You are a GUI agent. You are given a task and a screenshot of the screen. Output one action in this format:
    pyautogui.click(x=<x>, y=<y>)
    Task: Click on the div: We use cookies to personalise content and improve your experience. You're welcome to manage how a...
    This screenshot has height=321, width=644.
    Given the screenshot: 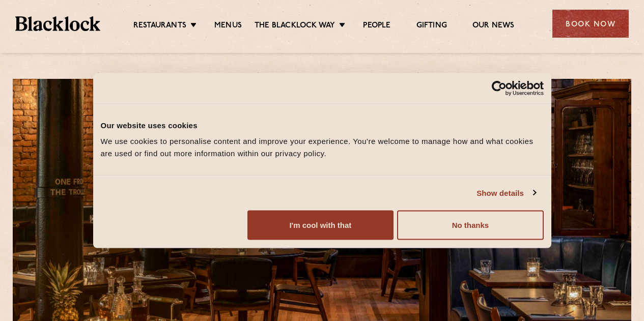 What is the action you would take?
    pyautogui.click(x=322, y=147)
    